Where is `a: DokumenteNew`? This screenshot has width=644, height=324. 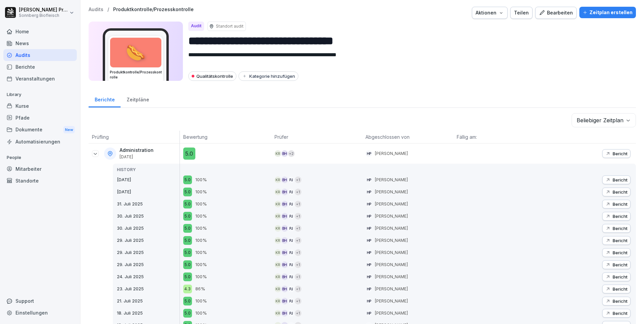
a: DokumenteNew is located at coordinates (40, 129).